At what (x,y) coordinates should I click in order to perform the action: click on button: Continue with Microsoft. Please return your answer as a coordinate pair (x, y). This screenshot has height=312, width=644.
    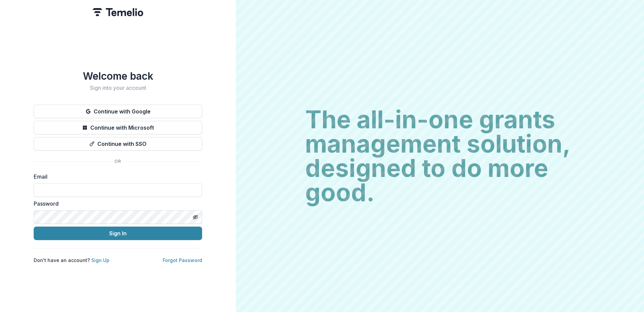
    Looking at the image, I should click on (118, 128).